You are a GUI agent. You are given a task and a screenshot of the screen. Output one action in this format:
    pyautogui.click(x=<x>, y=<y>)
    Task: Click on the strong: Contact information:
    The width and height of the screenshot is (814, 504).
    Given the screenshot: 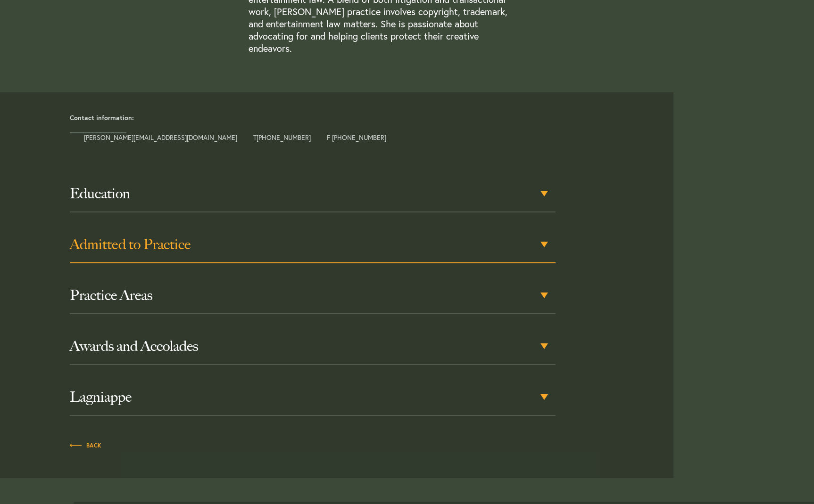 What is the action you would take?
    pyautogui.click(x=101, y=117)
    